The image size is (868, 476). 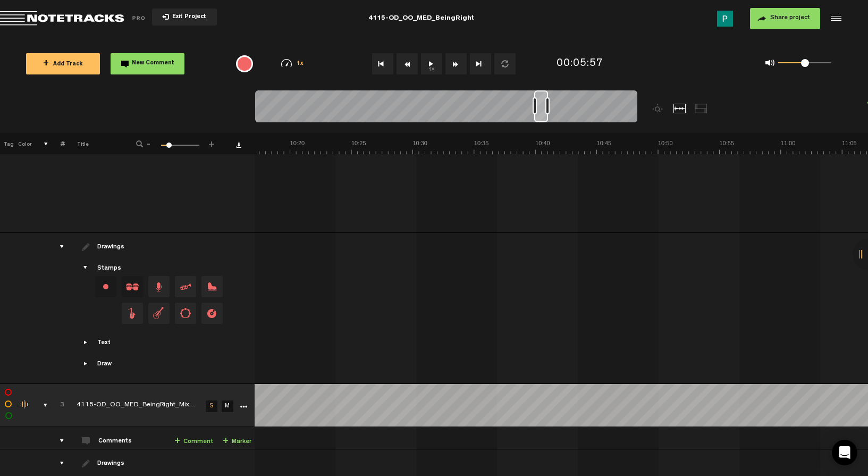 What do you see at coordinates (244, 64) in the screenshot?
I see `div: {{ tooltip_message }}` at bounding box center [244, 64].